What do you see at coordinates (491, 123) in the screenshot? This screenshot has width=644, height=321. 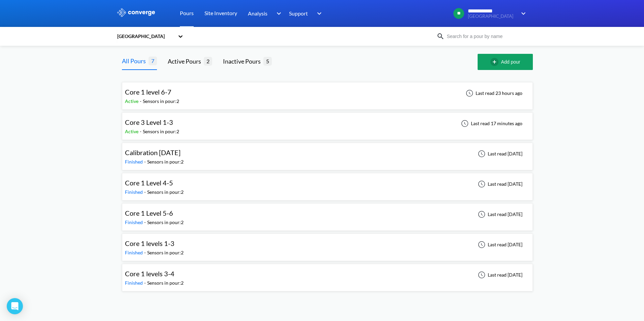 I see `div: Last read 17 minutes ago` at bounding box center [491, 123].